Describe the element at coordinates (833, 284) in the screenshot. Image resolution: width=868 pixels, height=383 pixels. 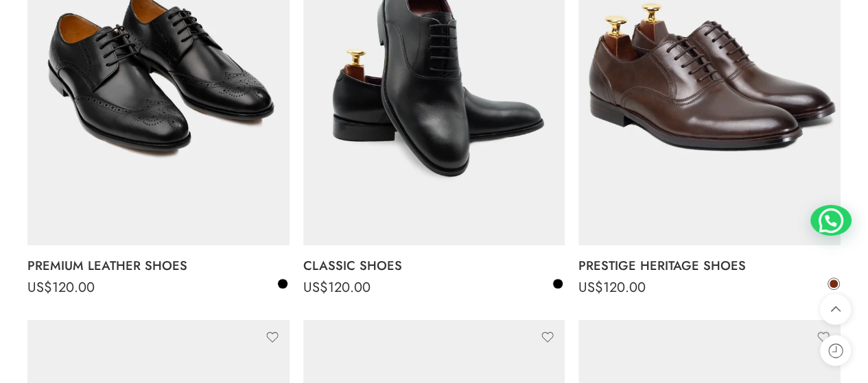
I see `a: Brown` at that location.